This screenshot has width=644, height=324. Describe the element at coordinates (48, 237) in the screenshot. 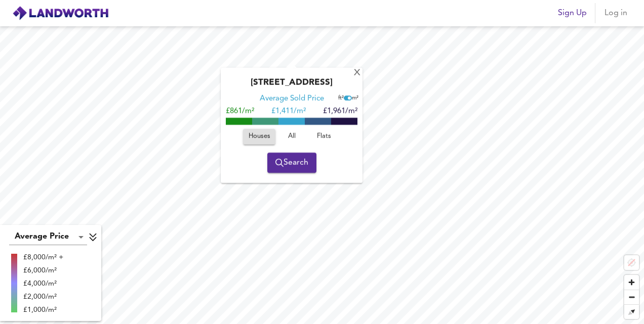

I see `div: Average Price` at that location.